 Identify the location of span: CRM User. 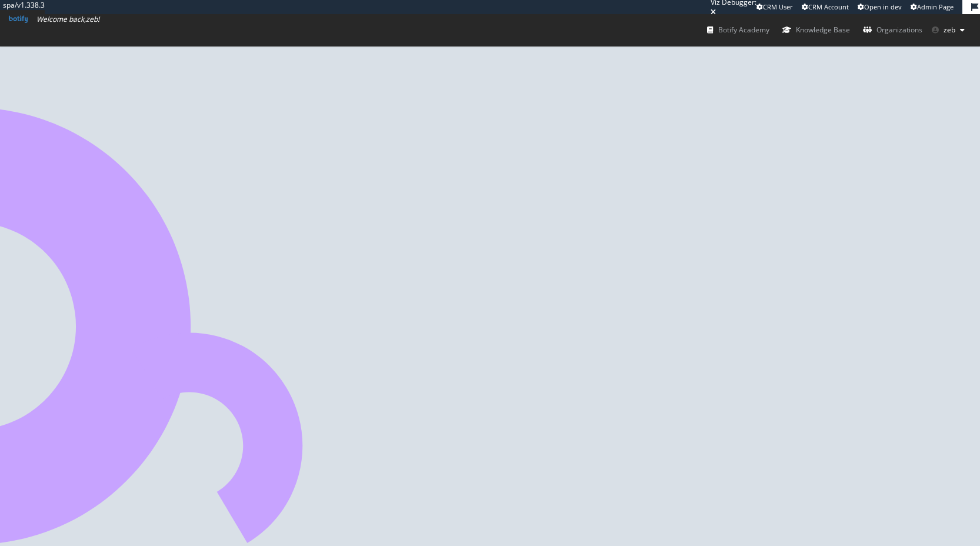
(778, 7).